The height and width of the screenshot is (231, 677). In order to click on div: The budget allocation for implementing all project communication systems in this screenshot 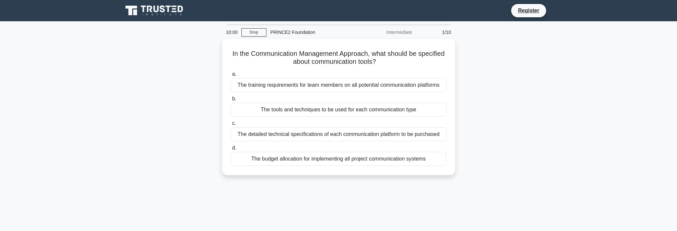, I will do `click(339, 159)`.